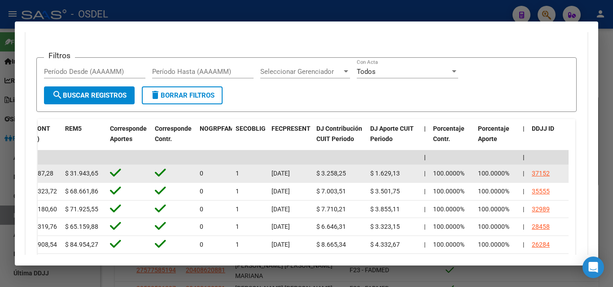  Describe the element at coordinates (301, 72) in the screenshot. I see `span: Seleccionar Gerenciador` at that location.